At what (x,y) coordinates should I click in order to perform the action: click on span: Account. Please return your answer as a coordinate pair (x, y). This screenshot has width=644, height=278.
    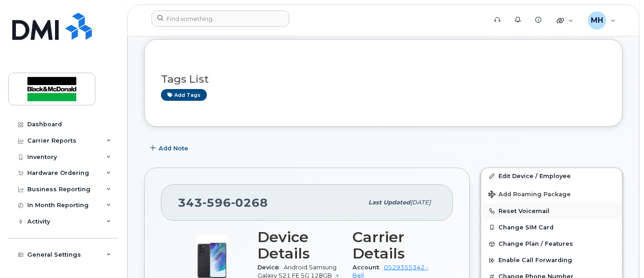
    Looking at the image, I should click on (368, 267).